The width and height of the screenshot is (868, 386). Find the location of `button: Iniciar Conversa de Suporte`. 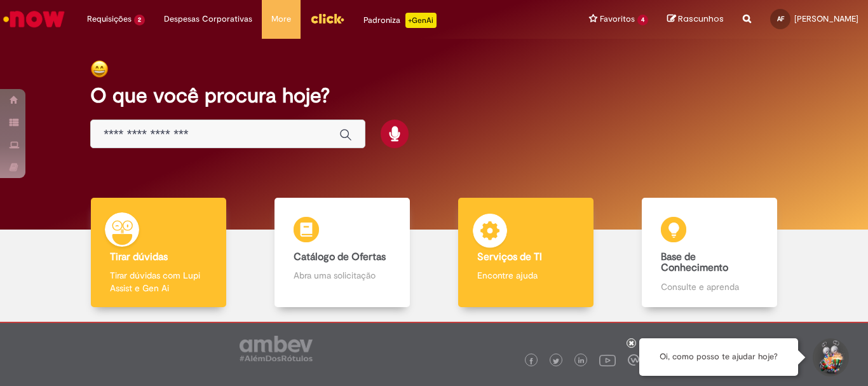

button: Iniciar Conversa de Suporte is located at coordinates (830, 358).